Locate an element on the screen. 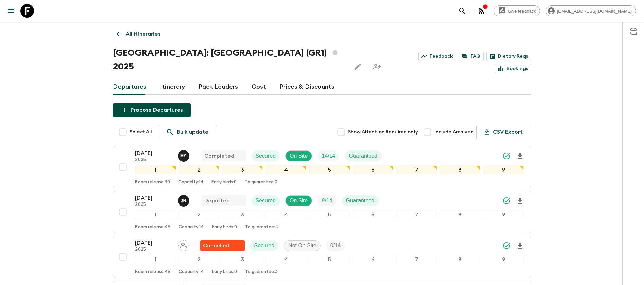 Image resolution: width=644 pixels, height=285 pixels. button: search adventures is located at coordinates (463, 11).